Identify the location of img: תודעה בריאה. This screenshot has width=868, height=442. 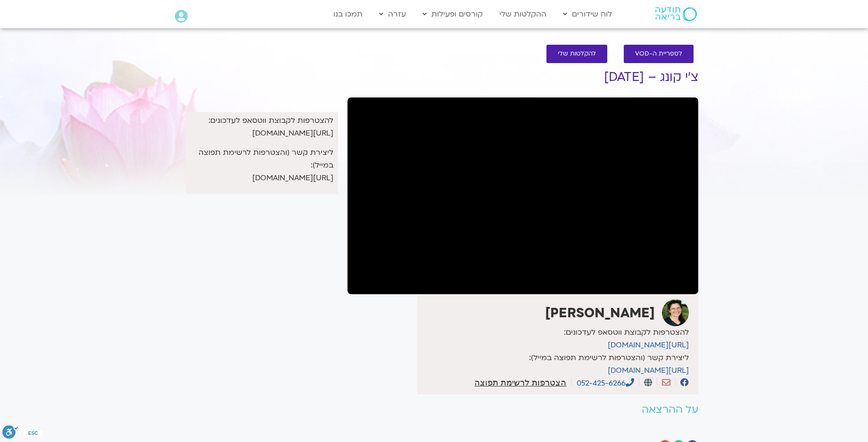
(676, 14).